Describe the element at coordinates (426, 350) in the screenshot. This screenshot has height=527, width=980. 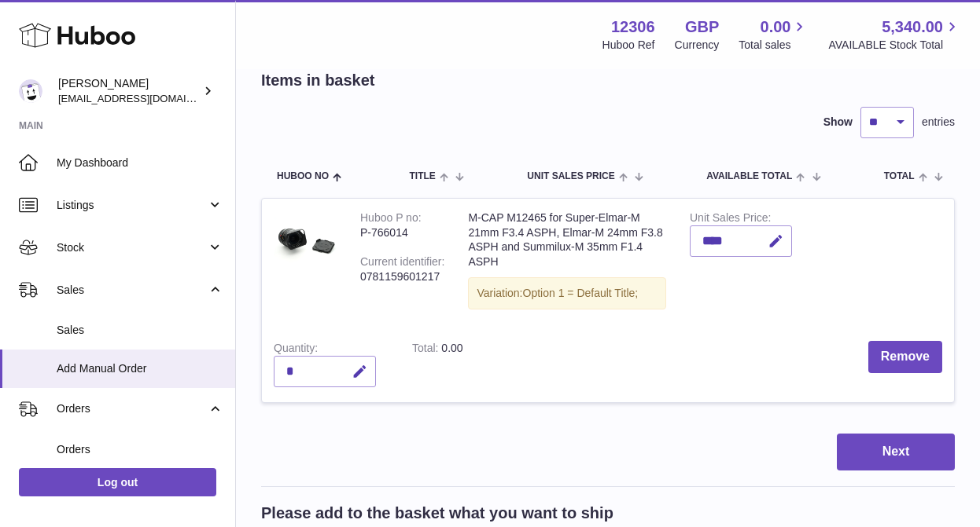
I see `label: Total` at that location.